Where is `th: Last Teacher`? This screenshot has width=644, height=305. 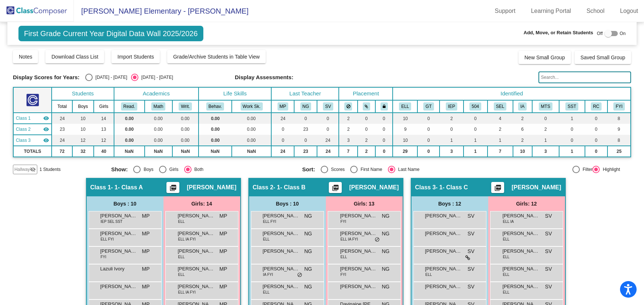 th: Last Teacher is located at coordinates (305, 94).